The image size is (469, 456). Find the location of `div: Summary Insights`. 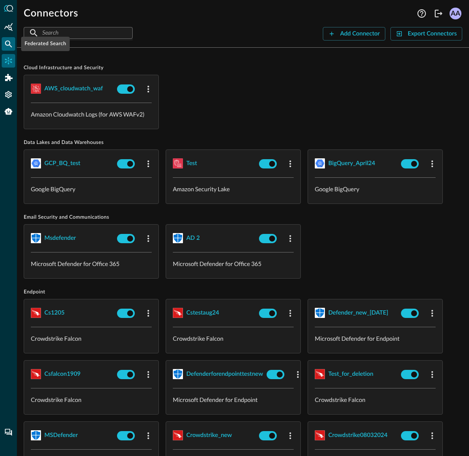

div: Summary Insights is located at coordinates (8, 27).